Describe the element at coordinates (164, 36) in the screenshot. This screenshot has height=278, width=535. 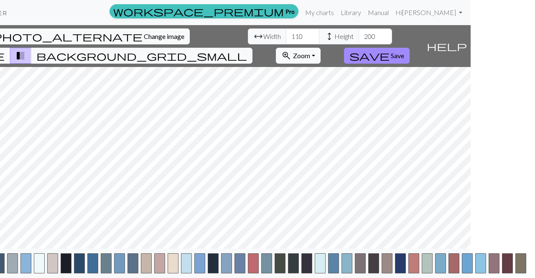
I see `span: Change image` at that location.